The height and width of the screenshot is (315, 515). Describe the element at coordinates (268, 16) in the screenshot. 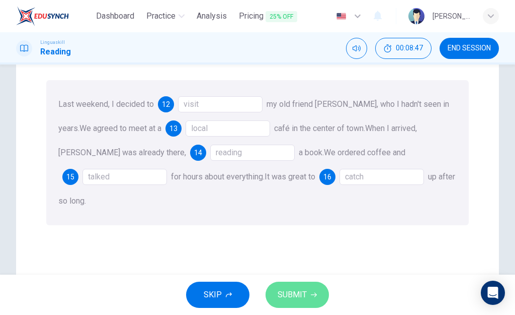

I see `button: Pricing25% OFF` at that location.